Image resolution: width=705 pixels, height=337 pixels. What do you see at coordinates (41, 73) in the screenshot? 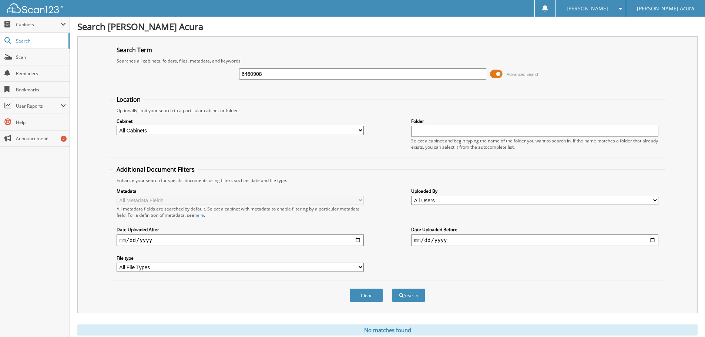
I see `span: Reminders` at bounding box center [41, 73].